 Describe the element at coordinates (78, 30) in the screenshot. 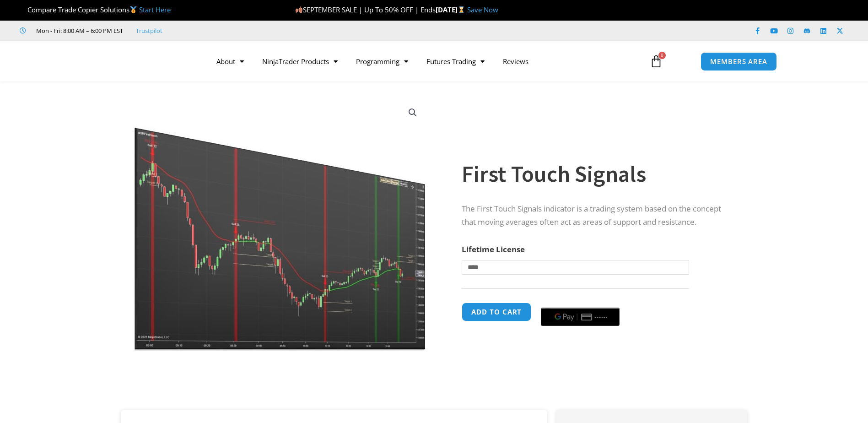

I see `span: Mon - Fri: 8:00 AM – 6:00 PM EST` at that location.